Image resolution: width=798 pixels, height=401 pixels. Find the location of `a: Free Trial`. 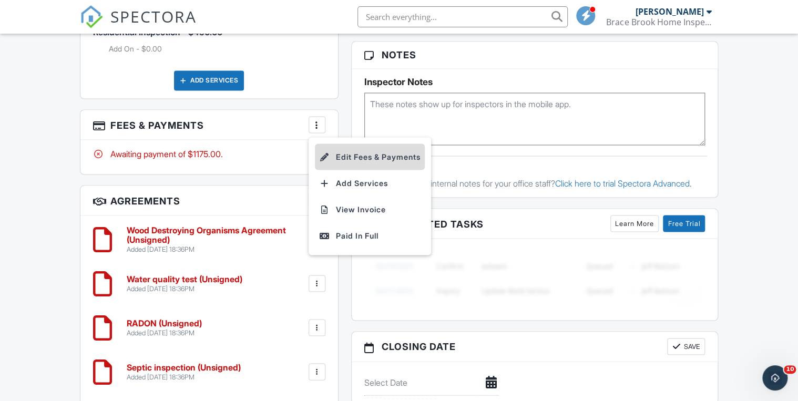

a: Free Trial is located at coordinates (684, 223).